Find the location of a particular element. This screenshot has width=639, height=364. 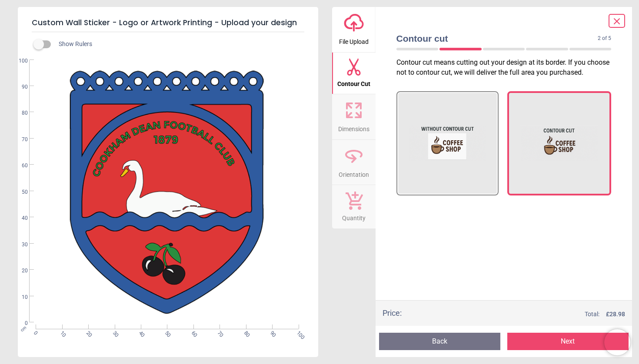

button: File Upload is located at coordinates (354, 30).